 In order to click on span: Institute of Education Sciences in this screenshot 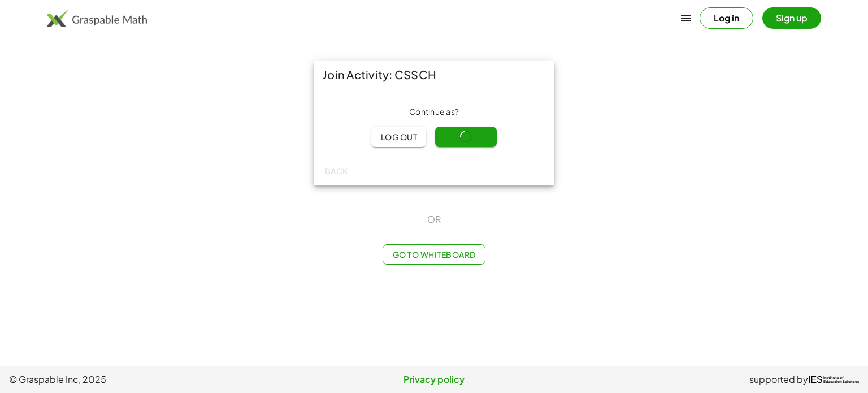, I will do `click(841, 380)`.